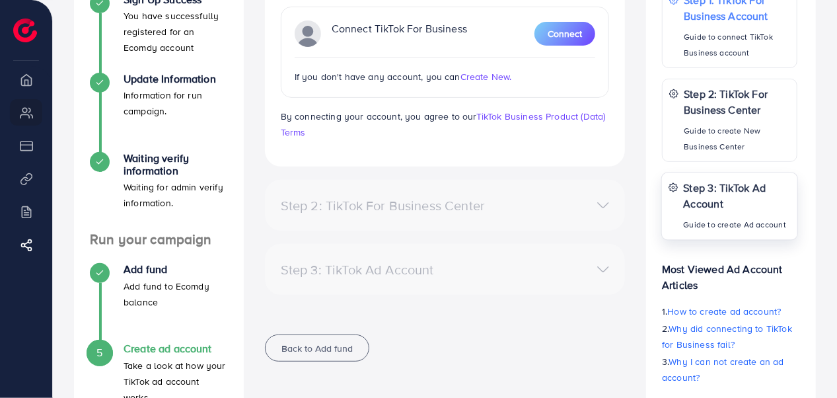  What do you see at coordinates (725, 311) in the screenshot?
I see `span: How to create ad account?` at bounding box center [725, 311].